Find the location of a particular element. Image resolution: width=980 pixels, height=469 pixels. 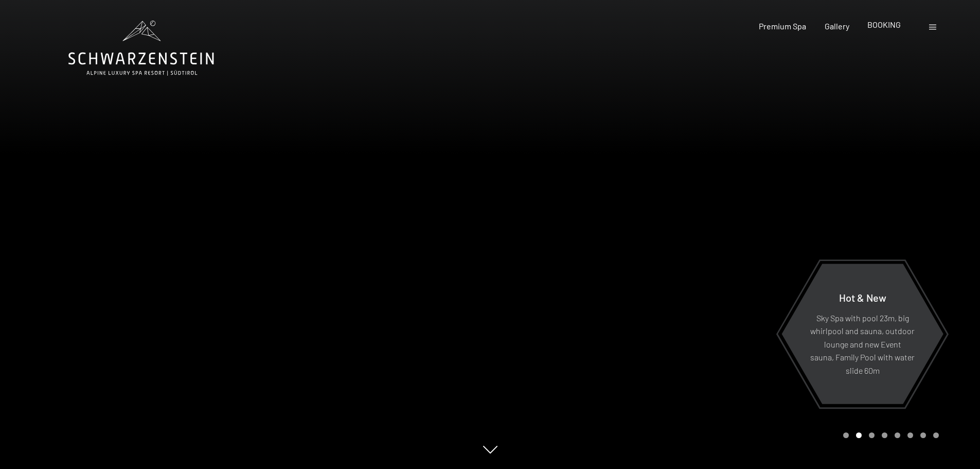

div: Carousel Pagination is located at coordinates (889, 435).